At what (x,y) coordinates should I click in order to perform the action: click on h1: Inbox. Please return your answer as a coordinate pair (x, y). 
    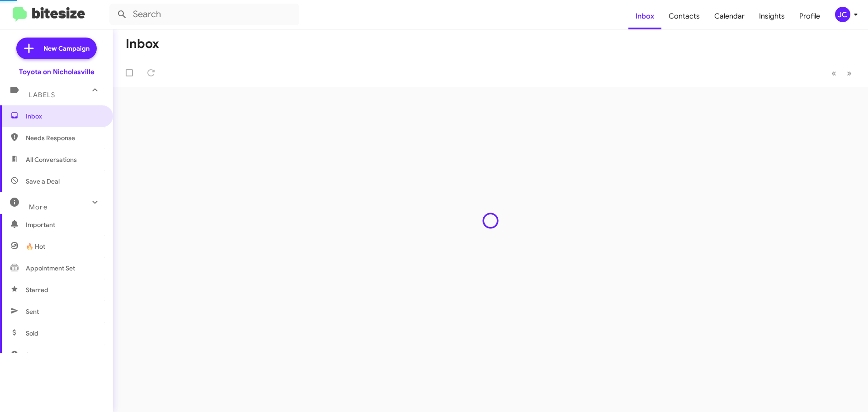
    Looking at the image, I should click on (142, 44).